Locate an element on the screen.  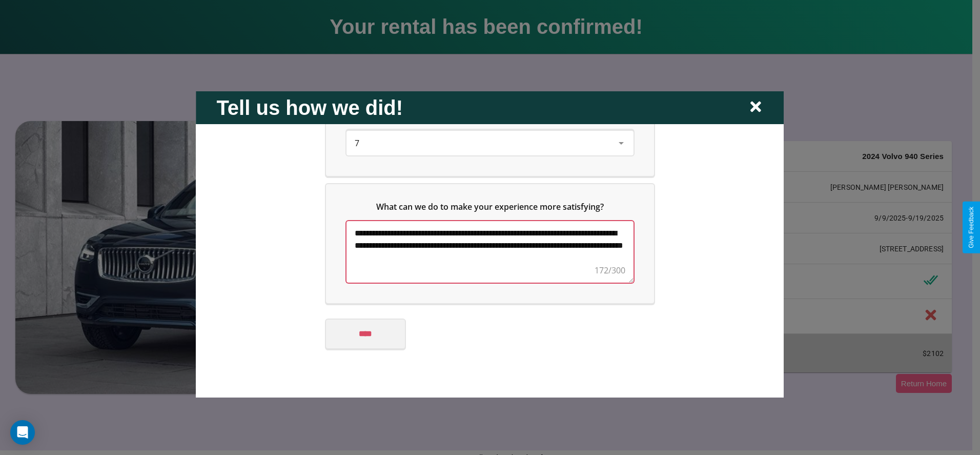
div: Open Intercom Messenger is located at coordinates (22, 433).